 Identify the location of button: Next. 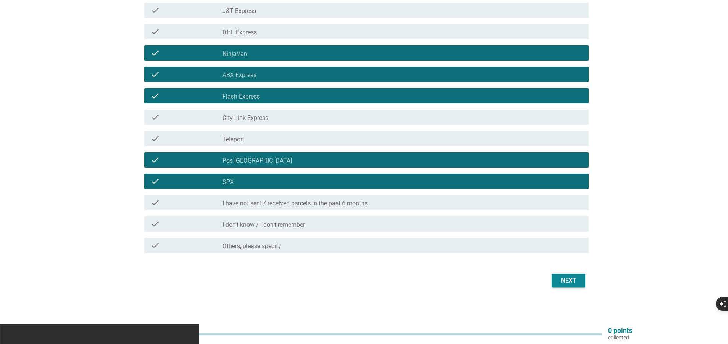
(568, 281).